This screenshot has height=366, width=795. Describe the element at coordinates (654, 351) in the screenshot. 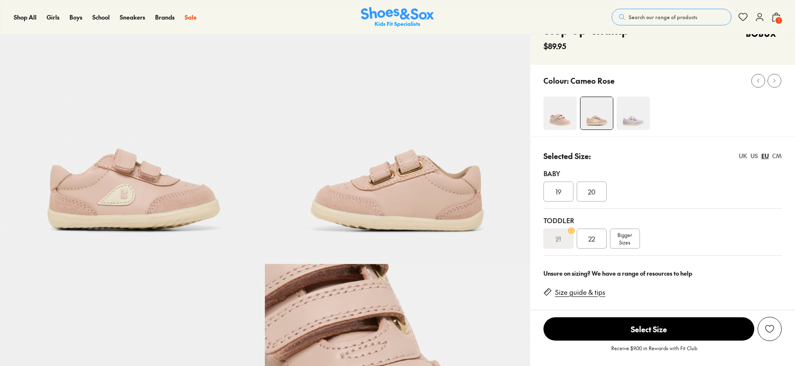

I see `p: Receive $9.00 in Rewards with Fit Club` at that location.